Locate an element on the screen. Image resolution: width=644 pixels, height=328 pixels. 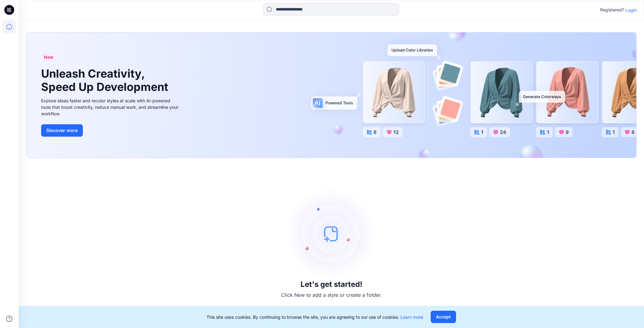
button: Accept is located at coordinates (443, 317).